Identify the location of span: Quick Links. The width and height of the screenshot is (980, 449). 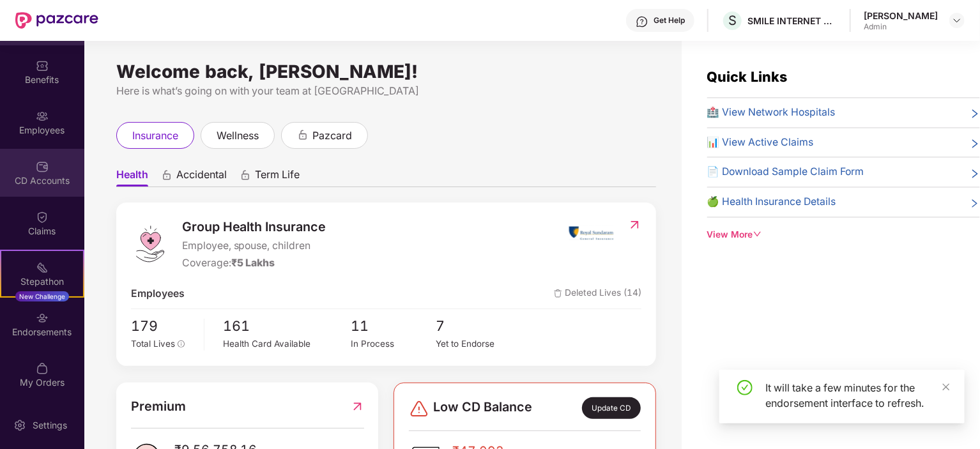
(748, 77).